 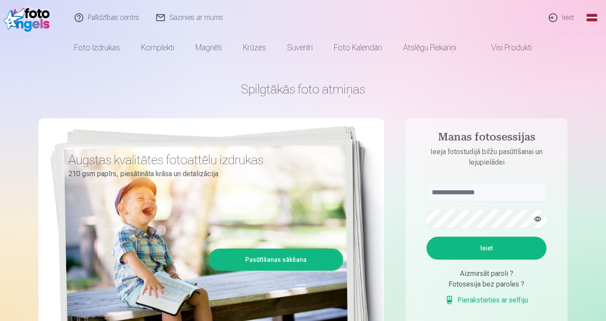 What do you see at coordinates (202, 174) in the screenshot?
I see `p: 210 gsm papīrs, piesātināta krāsa un detalizācija` at bounding box center [202, 174].